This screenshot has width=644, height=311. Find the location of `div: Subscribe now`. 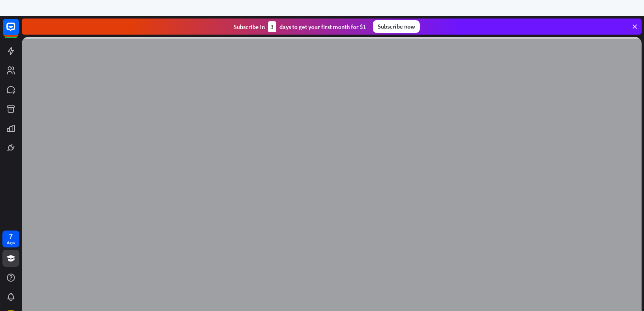

div: Subscribe now is located at coordinates (396, 26).